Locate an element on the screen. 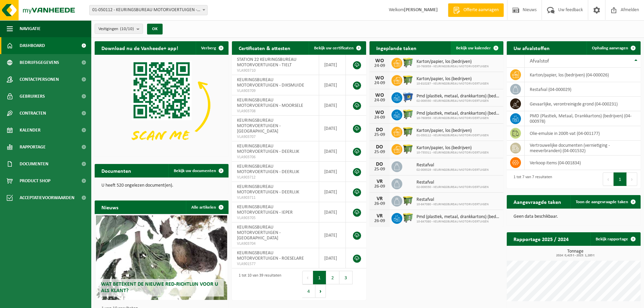 This screenshot has height=308, width=644. button: OK is located at coordinates (155, 29).